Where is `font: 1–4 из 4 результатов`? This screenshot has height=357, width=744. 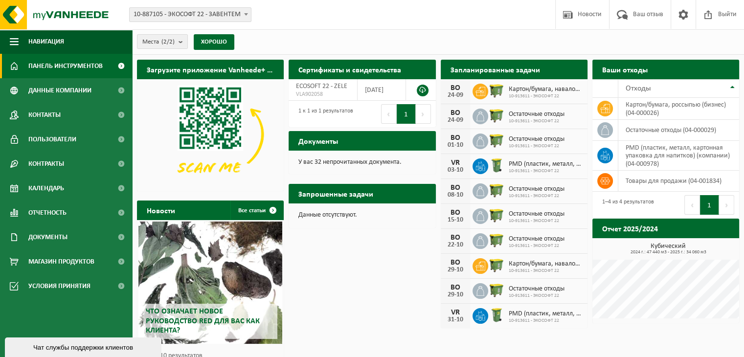
font: 1–4 из 4 результатов is located at coordinates (628, 202).